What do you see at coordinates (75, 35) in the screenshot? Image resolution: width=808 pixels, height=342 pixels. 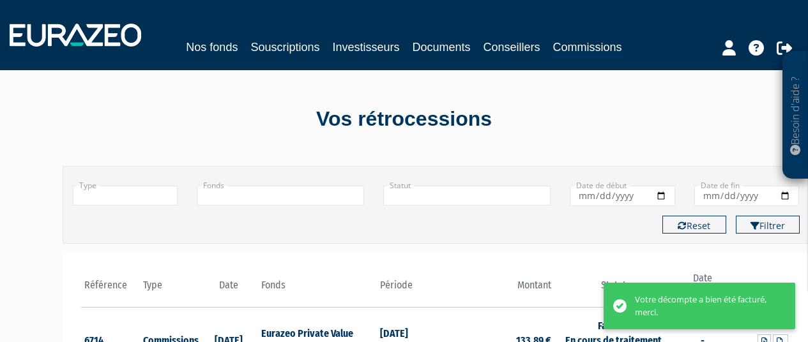 I see `img: 1732889491-logotype_eurazeo_blanc_rvb.png` at bounding box center [75, 35].